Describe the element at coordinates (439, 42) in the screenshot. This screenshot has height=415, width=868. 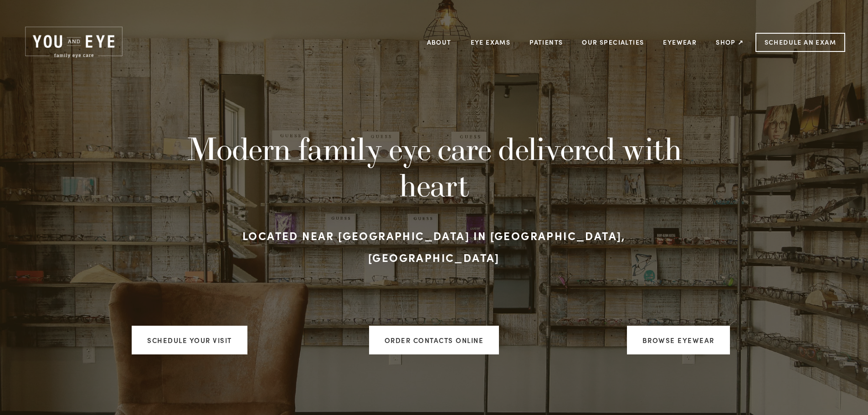
I see `a: About` at that location.